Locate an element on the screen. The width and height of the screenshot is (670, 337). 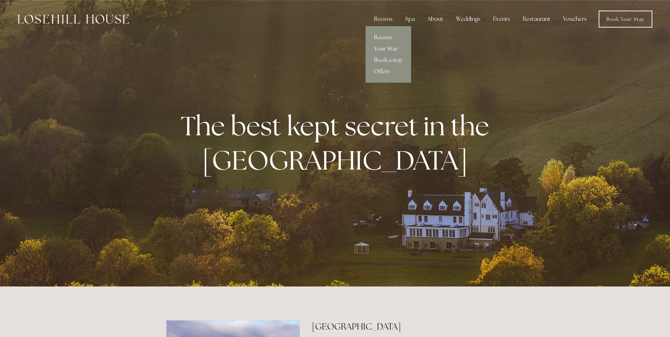
div: Restaurant is located at coordinates (537, 19).